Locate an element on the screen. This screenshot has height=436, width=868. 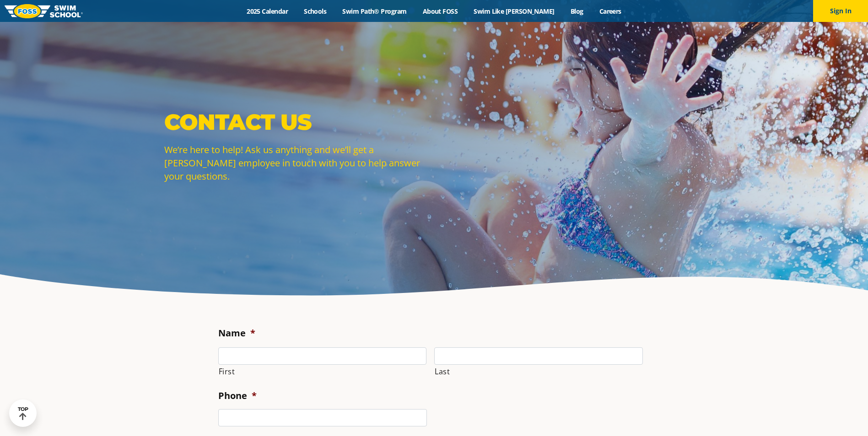
a: Swim Path® Program is located at coordinates (374, 11).